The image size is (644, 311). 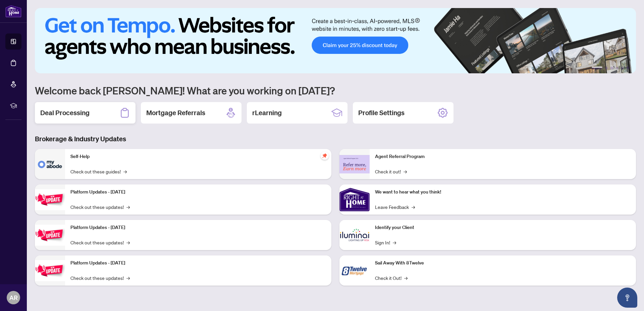 I want to click on h2: Deal Processing, so click(x=65, y=113).